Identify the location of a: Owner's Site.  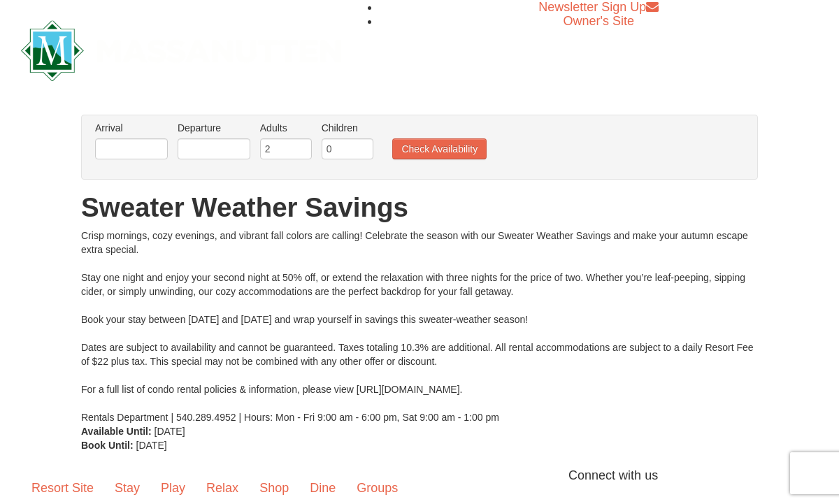
(598, 21).